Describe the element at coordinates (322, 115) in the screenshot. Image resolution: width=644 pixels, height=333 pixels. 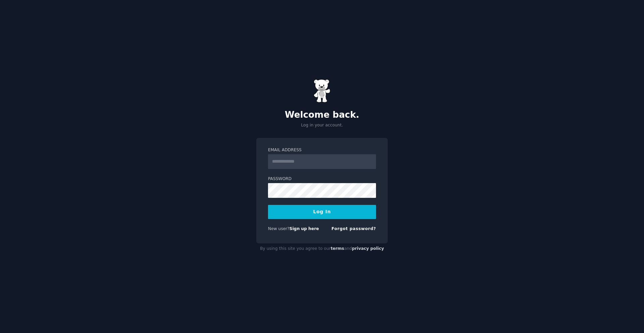
I see `h2: Welcome back.` at that location.